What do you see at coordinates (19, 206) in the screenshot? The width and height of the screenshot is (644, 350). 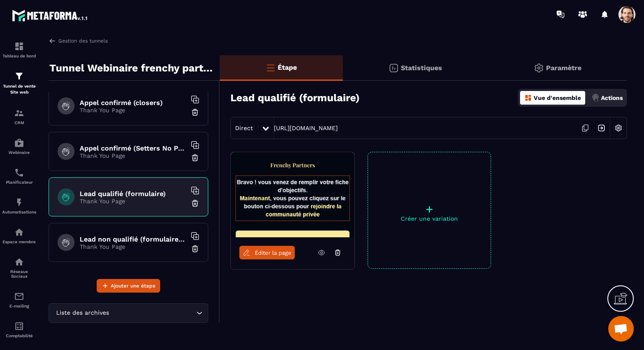 I see `a: automationsautomationsAutomatisations` at bounding box center [19, 206].